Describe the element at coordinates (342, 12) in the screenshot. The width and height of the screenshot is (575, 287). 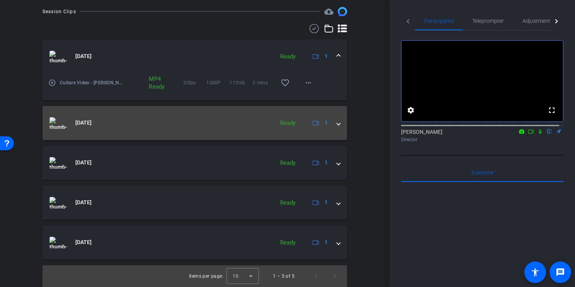
I see `img: Session clips` at that location.